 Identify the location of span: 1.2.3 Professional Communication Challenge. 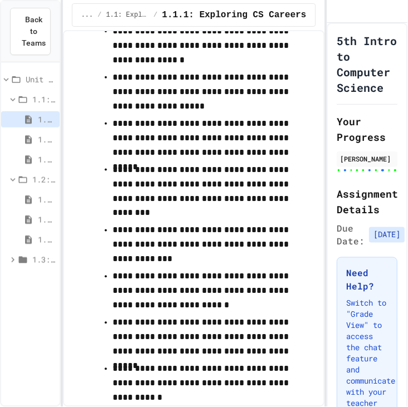
(46, 240).